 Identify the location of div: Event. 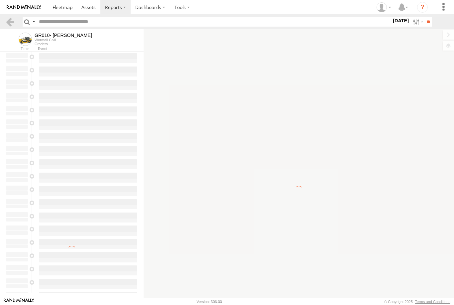
(91, 49).